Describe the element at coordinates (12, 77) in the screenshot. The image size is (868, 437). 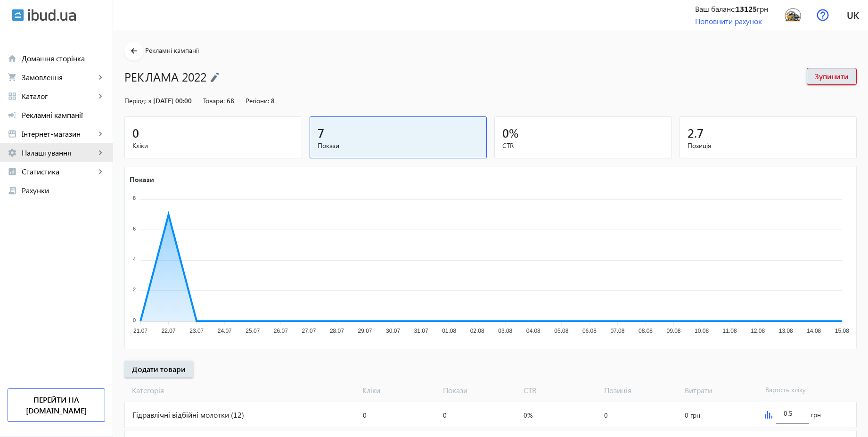
I see `mat-icon: shopping_cart` at that location.